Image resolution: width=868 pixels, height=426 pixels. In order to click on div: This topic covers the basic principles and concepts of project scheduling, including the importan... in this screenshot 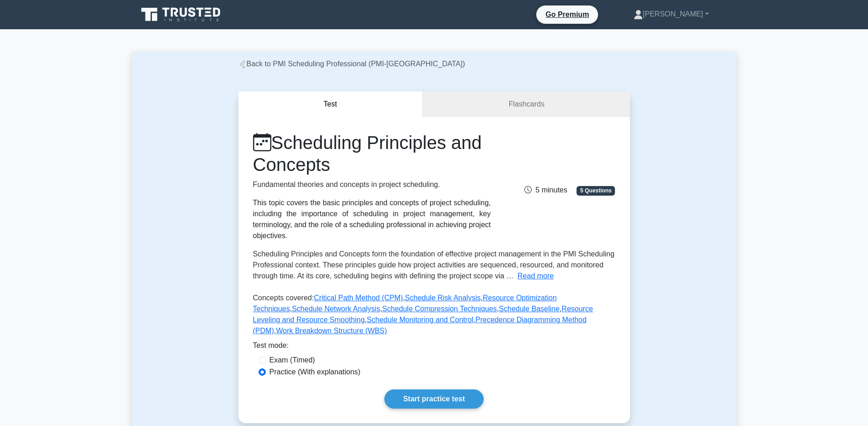, I will do `click(372, 219)`.